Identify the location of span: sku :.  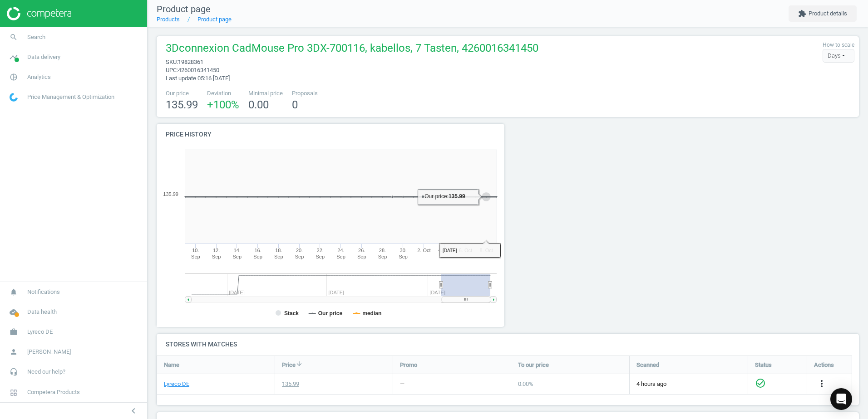
(171, 61).